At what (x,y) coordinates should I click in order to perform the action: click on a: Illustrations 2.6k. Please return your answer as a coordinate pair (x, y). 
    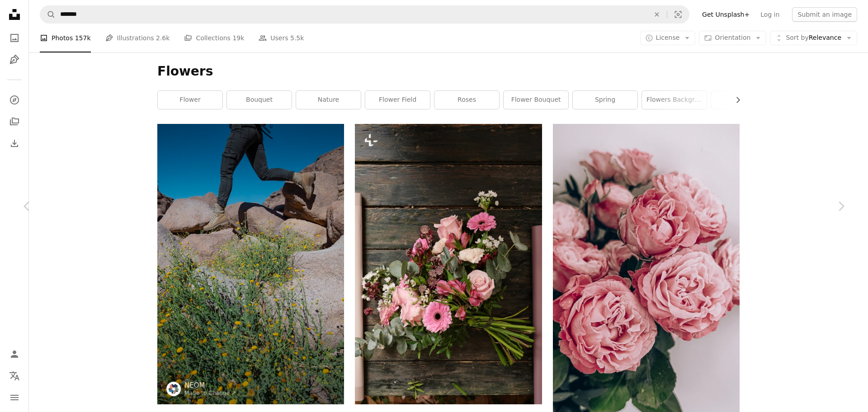
    Looking at the image, I should click on (137, 38).